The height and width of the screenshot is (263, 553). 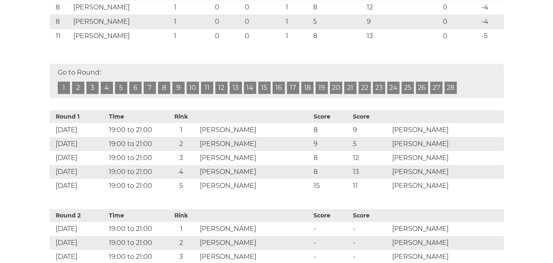 What do you see at coordinates (78, 215) in the screenshot?
I see `th: Round 2` at bounding box center [78, 215].